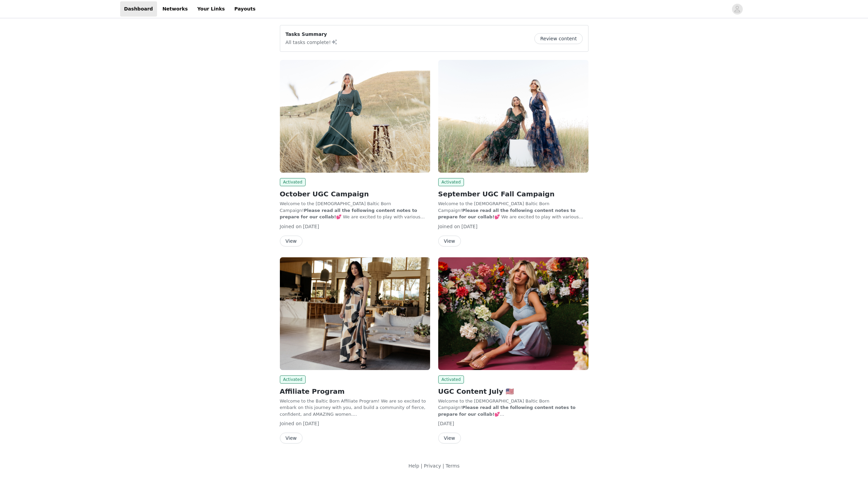 This screenshot has width=868, height=498. I want to click on a: Networks, so click(175, 9).